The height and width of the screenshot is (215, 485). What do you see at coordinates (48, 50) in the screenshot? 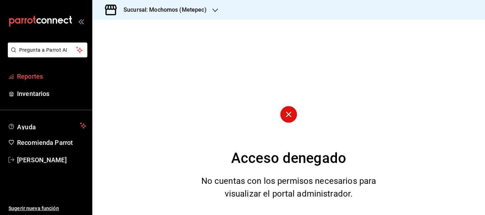
I see `button: Pregunta a Parrot AI` at bounding box center [48, 50].